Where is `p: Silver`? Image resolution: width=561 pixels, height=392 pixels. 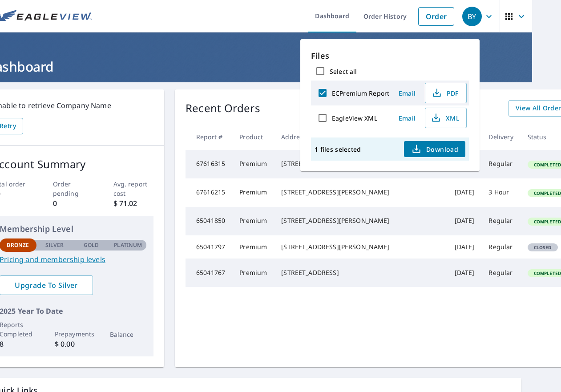 p: Silver is located at coordinates (55, 245).